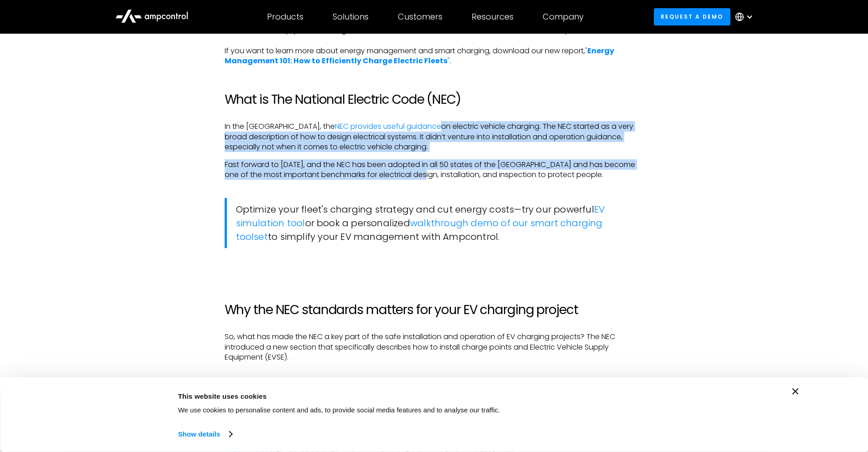 This screenshot has height=452, width=868. Describe the element at coordinates (434, 347) in the screenshot. I see `p: So, what has made the NEC a key part of the safe installation and operation of EV charging projec...` at that location.